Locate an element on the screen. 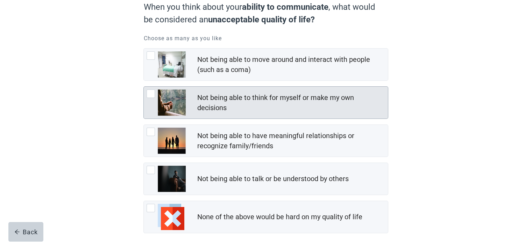  div: None of the above would be hard on my quality of life is located at coordinates (279, 217).